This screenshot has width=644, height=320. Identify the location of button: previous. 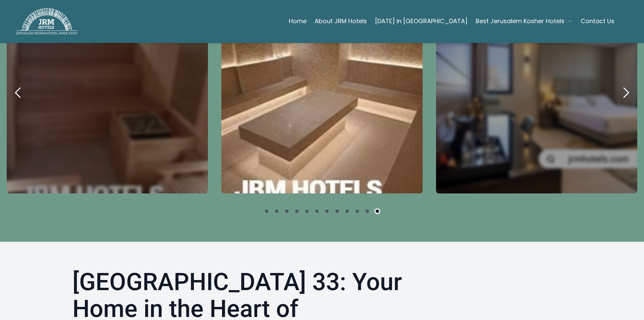
(18, 93).